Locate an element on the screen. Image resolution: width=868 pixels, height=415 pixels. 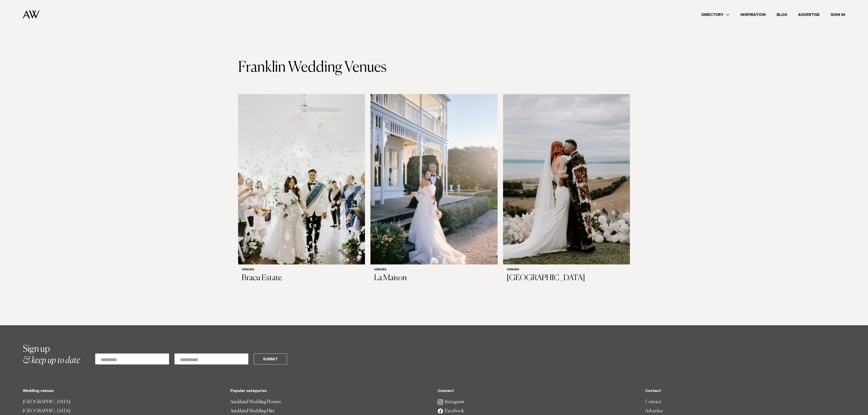
h2: & keep up to date is located at coordinates (51, 355).